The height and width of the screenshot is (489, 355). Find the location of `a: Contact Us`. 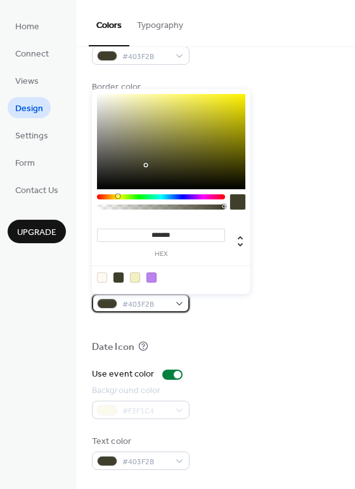

a: Contact Us is located at coordinates (37, 189).